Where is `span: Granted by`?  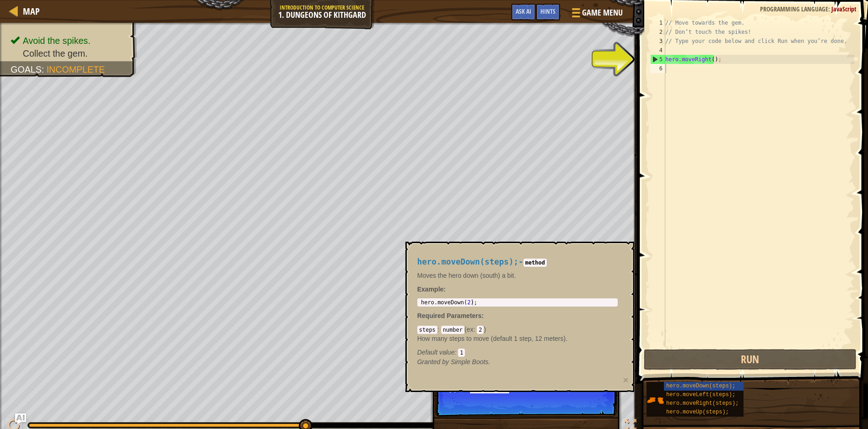 span: Granted by is located at coordinates (434, 362).